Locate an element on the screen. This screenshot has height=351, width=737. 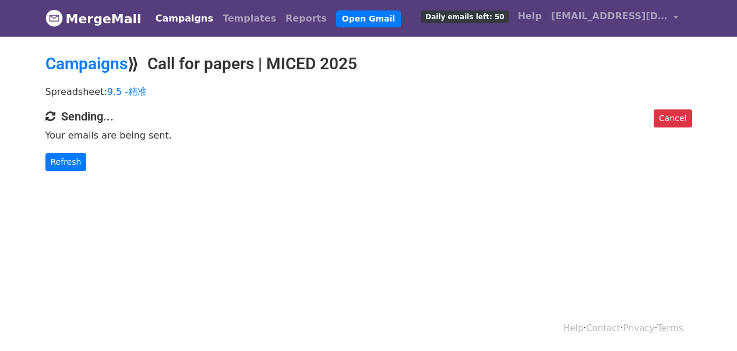
a: Templates is located at coordinates (249, 19).